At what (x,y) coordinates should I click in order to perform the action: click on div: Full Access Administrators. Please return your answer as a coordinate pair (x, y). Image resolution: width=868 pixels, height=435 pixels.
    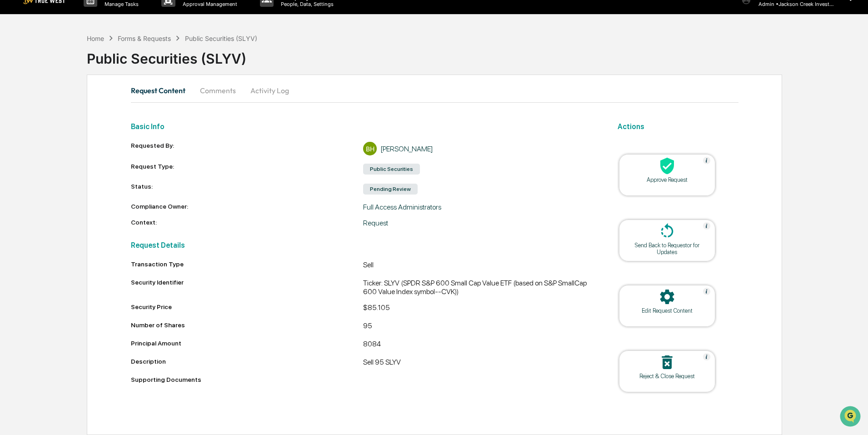
    Looking at the image, I should click on (480, 207).